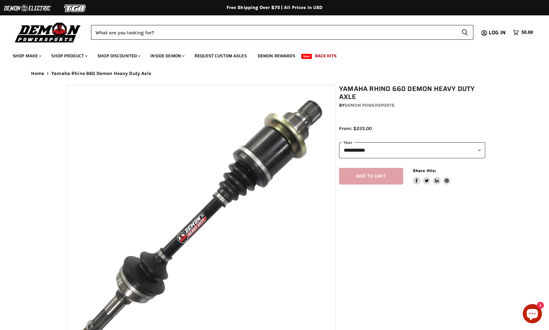  I want to click on a: Shop Product, so click(69, 56).